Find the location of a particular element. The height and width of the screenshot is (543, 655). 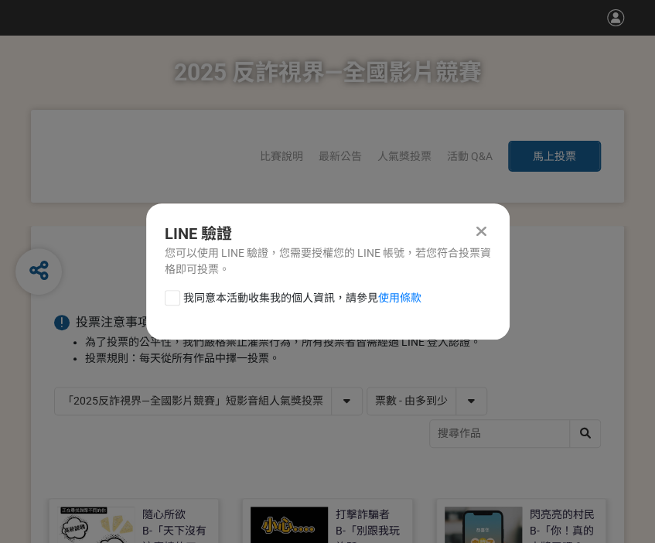

h1: 2025 反詐視界—全國影片競賽 is located at coordinates (328, 73).